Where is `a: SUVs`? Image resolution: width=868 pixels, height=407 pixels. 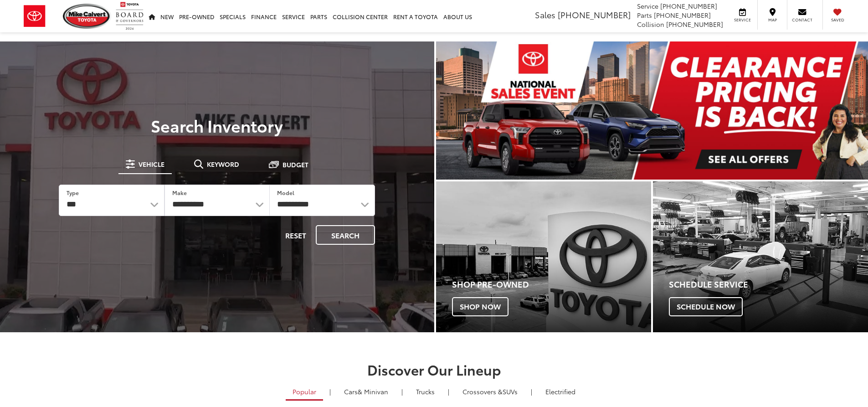
a: SUVs is located at coordinates (490, 392).